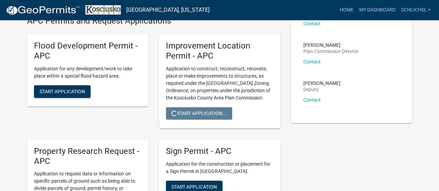  Describe the element at coordinates (322, 90) in the screenshot. I see `p: Deputy` at that location.